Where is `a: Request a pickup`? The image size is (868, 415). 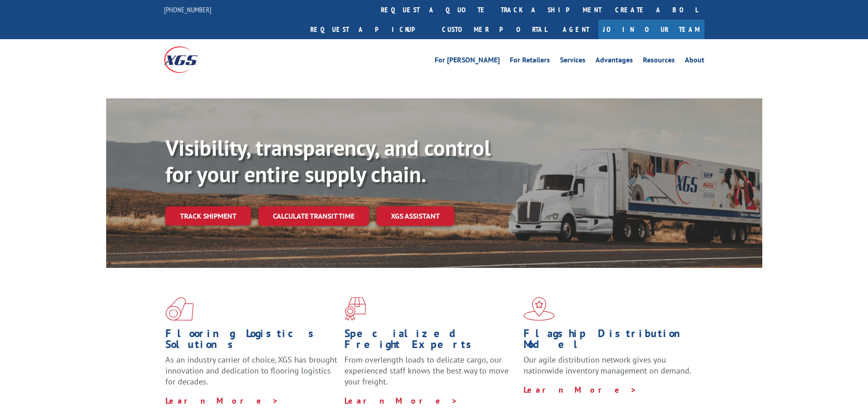
a: Request a pickup is located at coordinates (369, 29).